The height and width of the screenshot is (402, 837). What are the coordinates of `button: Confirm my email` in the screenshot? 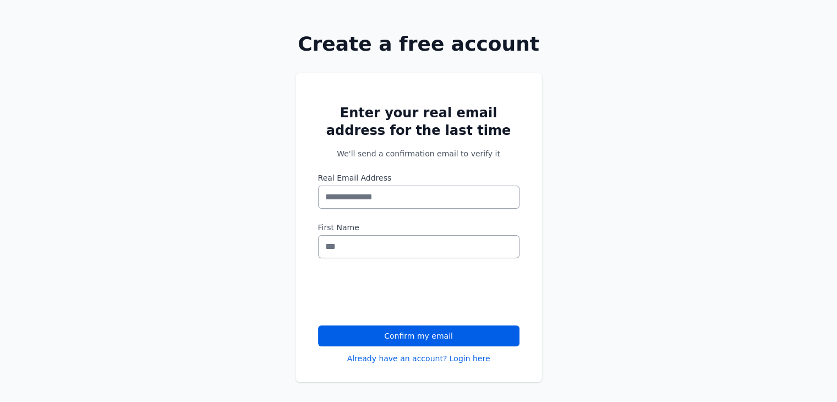 It's located at (419, 336).